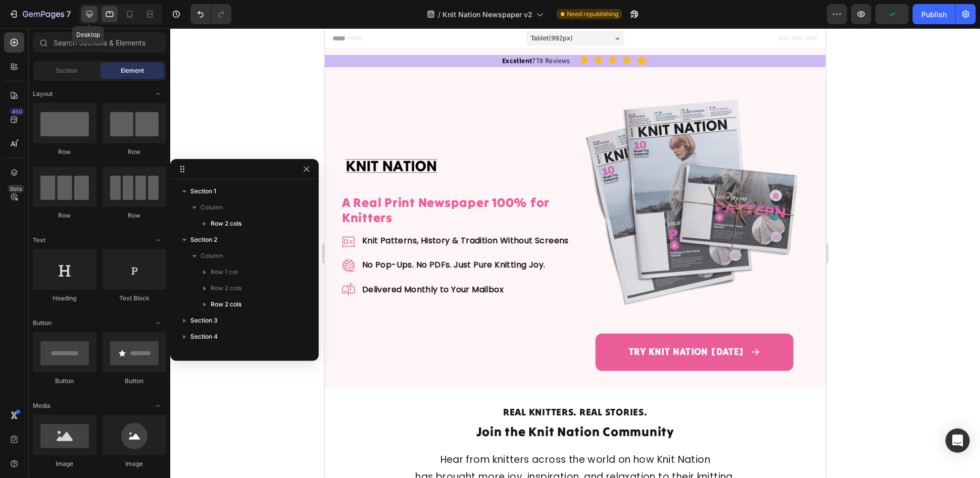 The height and width of the screenshot is (478, 980). What do you see at coordinates (129, 237) in the screenshot?
I see `p: No Pop-Ups. No PDFs. Just Pure Knitting Joy.` at bounding box center [129, 237].